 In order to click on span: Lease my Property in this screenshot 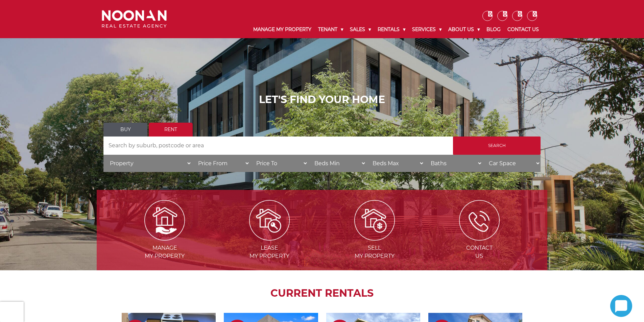, I will do `click(269, 252)`.